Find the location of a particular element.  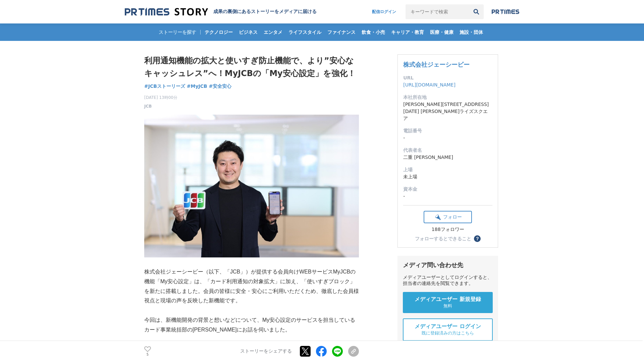

a: 施設・団体 is located at coordinates (471, 32).